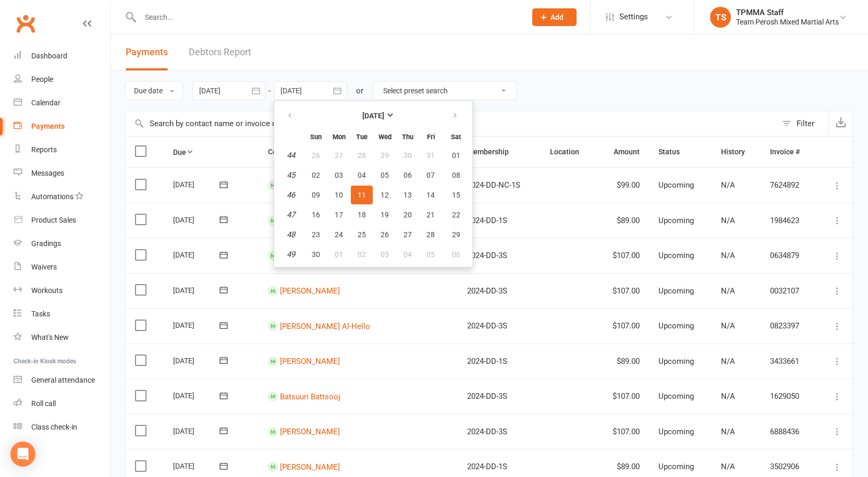  Describe the element at coordinates (62, 337) in the screenshot. I see `a: What's New` at that location.